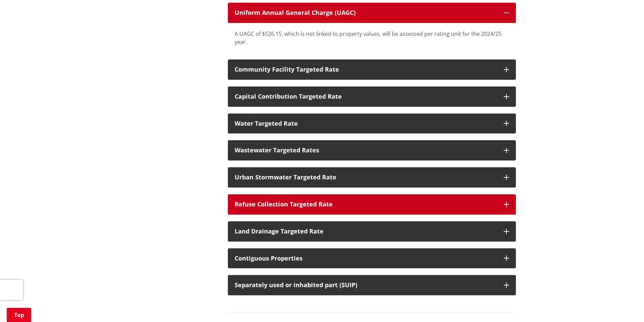  Describe the element at coordinates (372, 13) in the screenshot. I see `button: Uniform Annual General Charge (UAGC)` at that location.